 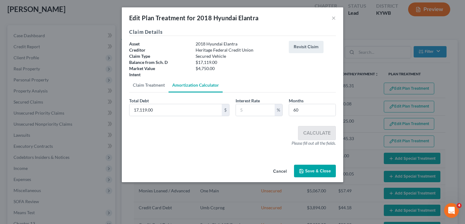 I want to click on div: Market Value, so click(x=159, y=69).